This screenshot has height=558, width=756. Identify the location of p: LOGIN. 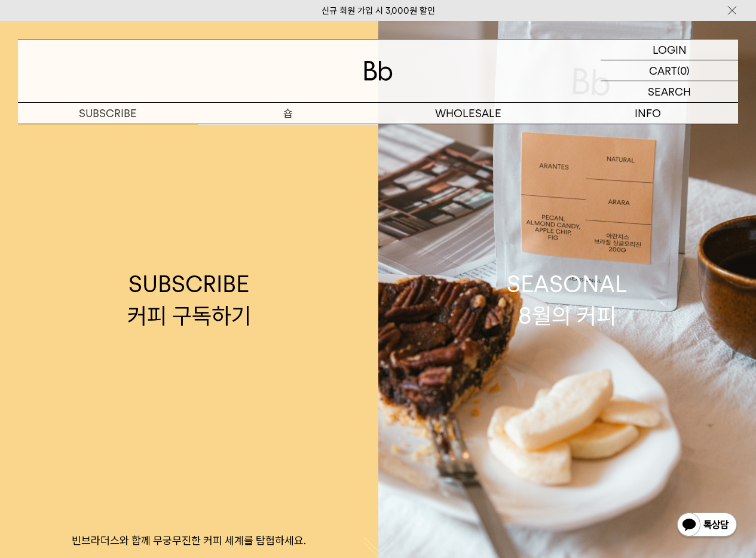
(669, 49).